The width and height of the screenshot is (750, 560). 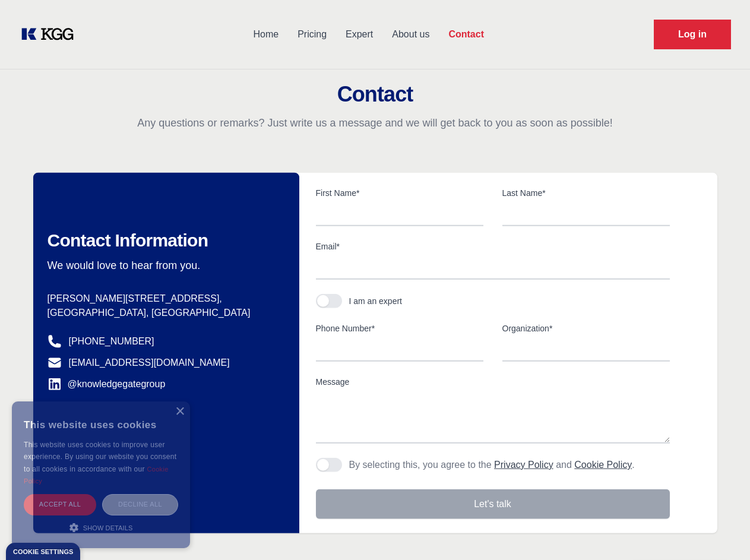 What do you see at coordinates (164, 265) in the screenshot?
I see `p: We would love to hear from you.` at bounding box center [164, 265].